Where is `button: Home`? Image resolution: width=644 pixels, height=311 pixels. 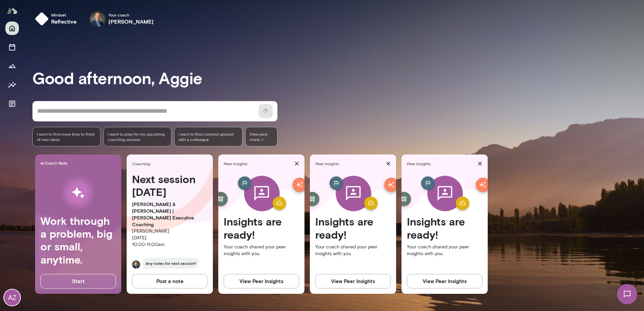
button: Home is located at coordinates (12, 28).